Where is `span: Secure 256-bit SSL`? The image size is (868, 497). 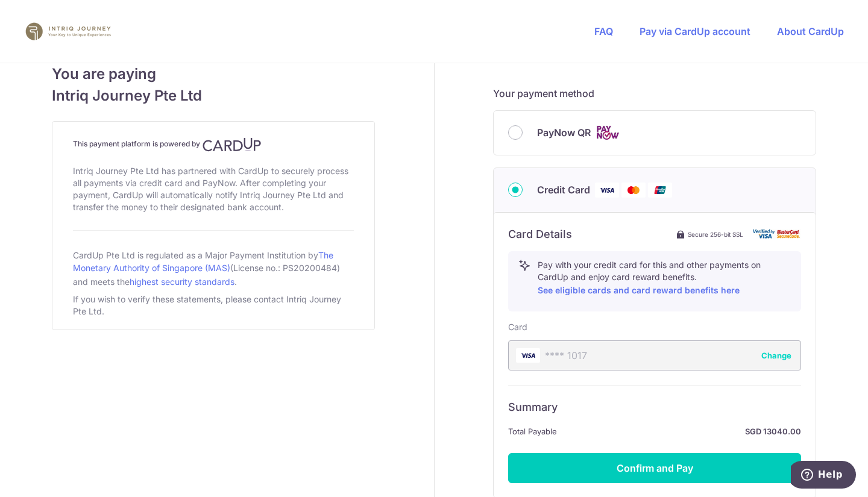
span: Secure 256-bit SSL is located at coordinates (715, 235).